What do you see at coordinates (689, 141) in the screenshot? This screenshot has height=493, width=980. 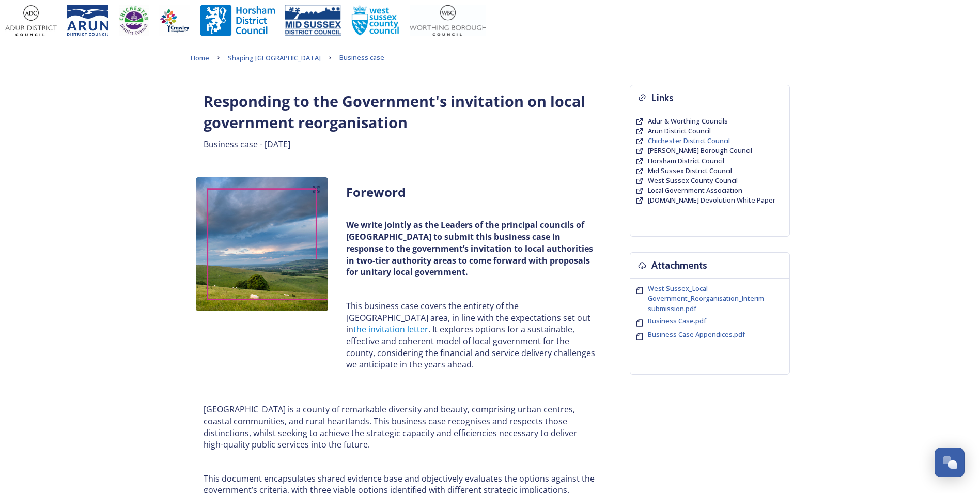 I see `span: Chichester District Council` at bounding box center [689, 141].